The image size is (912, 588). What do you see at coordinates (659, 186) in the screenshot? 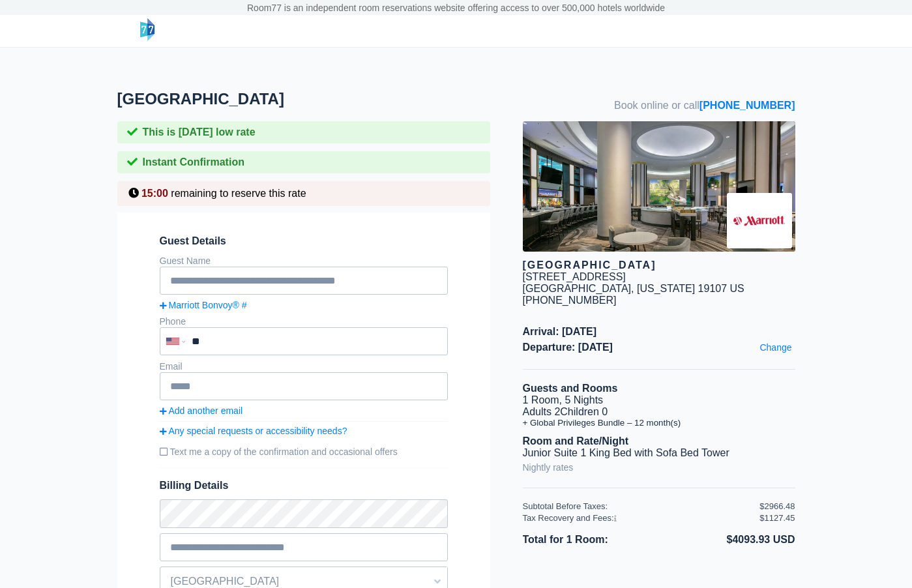
I see `img: hotel image` at bounding box center [659, 186].